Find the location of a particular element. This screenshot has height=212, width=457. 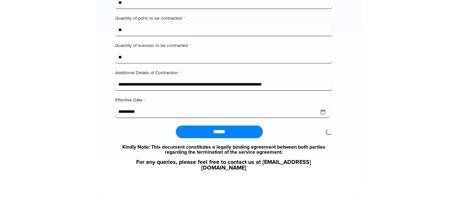

label: Quantity of ports to be contracted is located at coordinates (223, 18).